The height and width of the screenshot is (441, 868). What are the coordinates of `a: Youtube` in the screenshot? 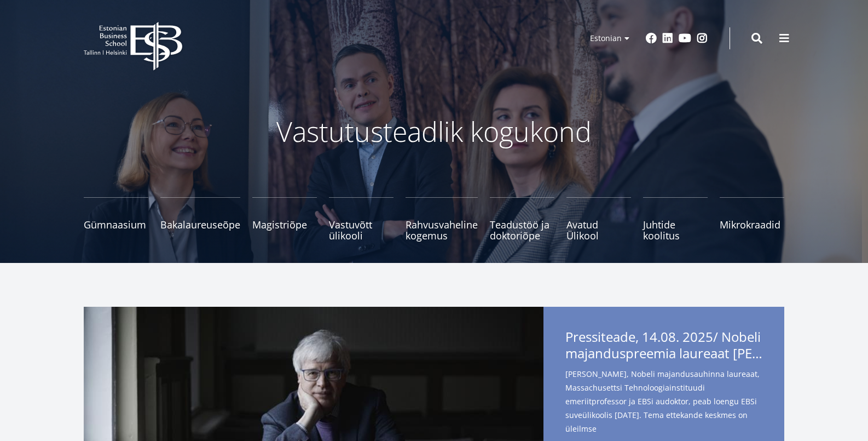 It's located at (685, 38).